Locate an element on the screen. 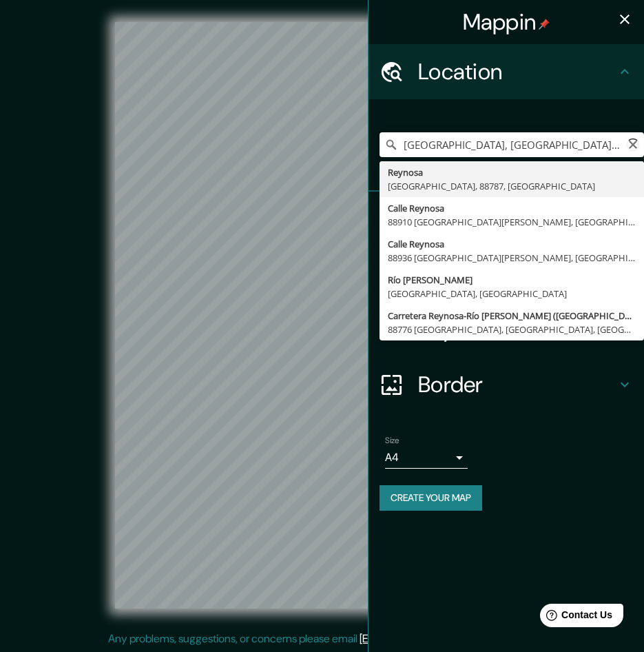 The width and height of the screenshot is (644, 652). canvas: Map is located at coordinates (322, 315).